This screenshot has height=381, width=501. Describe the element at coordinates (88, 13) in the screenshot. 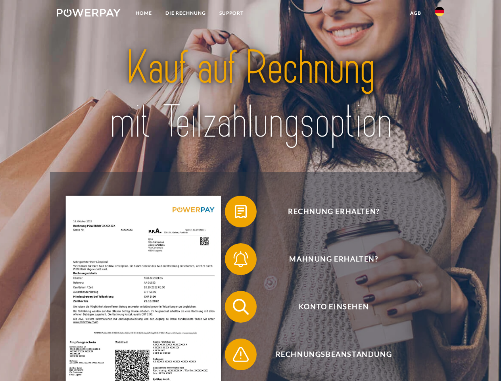

I see `img: logo-powerpay-white.svg` at that location.